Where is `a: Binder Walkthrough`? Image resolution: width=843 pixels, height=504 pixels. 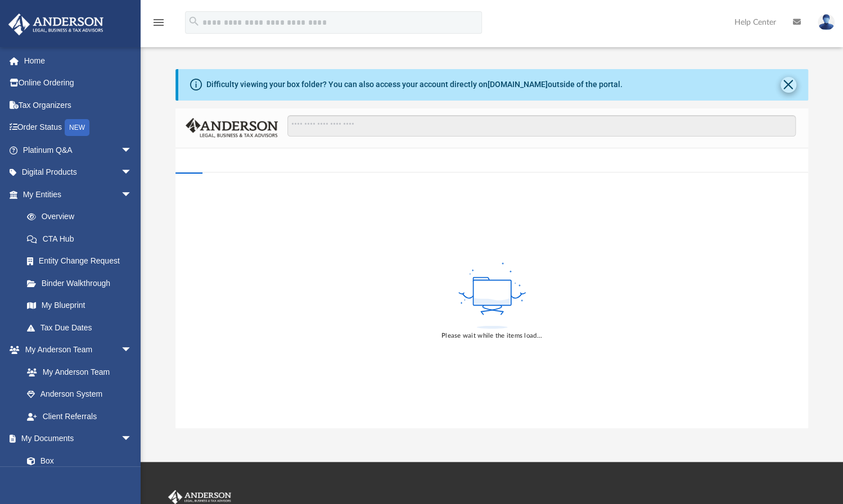 a: Binder Walkthrough is located at coordinates (82, 283).